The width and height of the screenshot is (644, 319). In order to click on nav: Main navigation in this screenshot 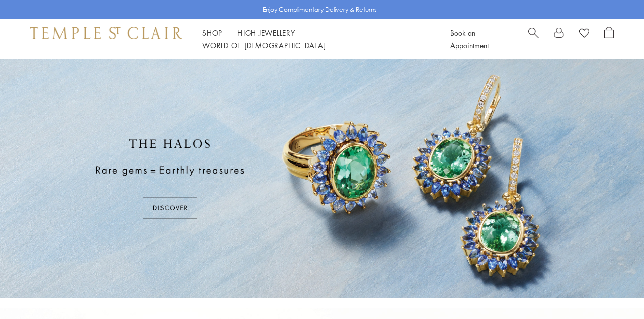, I will do `click(315, 39)`.